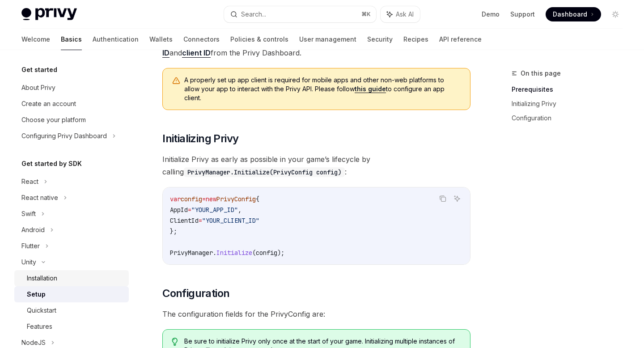  I want to click on div: Setup, so click(37, 294).